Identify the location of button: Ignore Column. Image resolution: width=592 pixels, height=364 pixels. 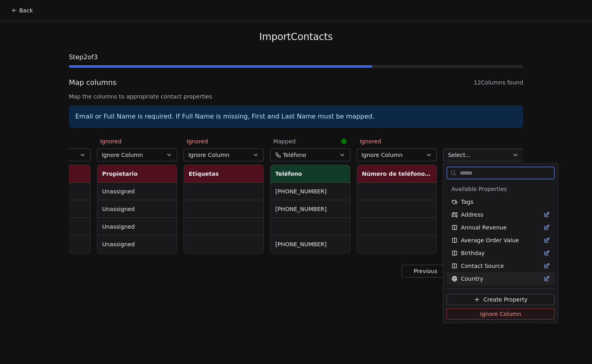
(500, 314).